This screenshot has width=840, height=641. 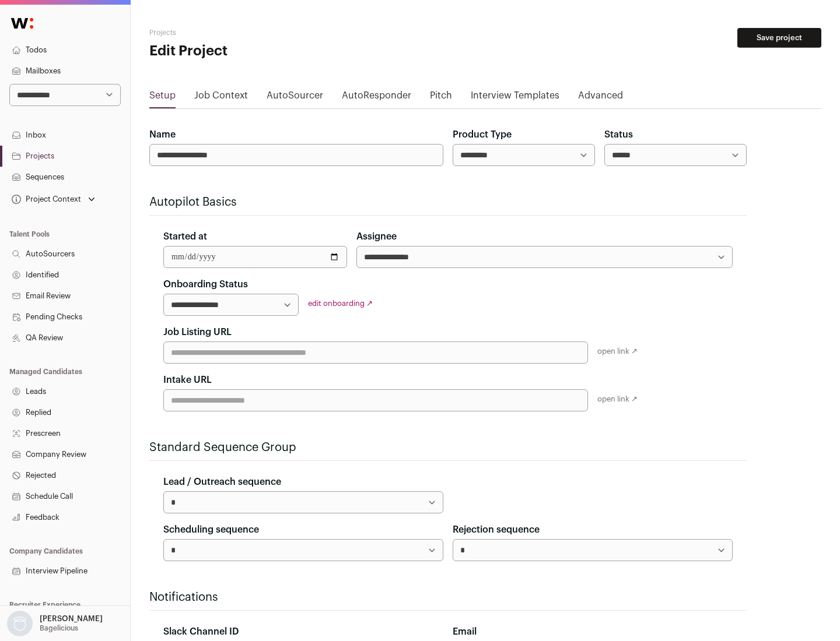 I want to click on label: Scheduling sequence, so click(x=212, y=530).